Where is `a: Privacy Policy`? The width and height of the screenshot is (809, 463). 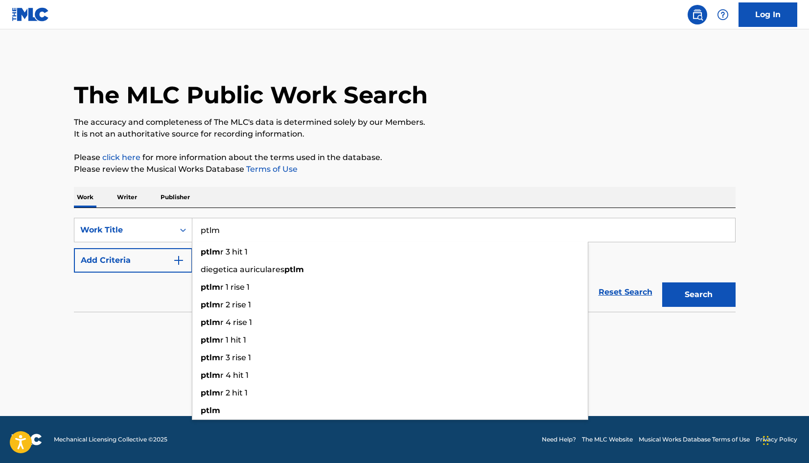
a: Privacy Policy is located at coordinates (776, 440).